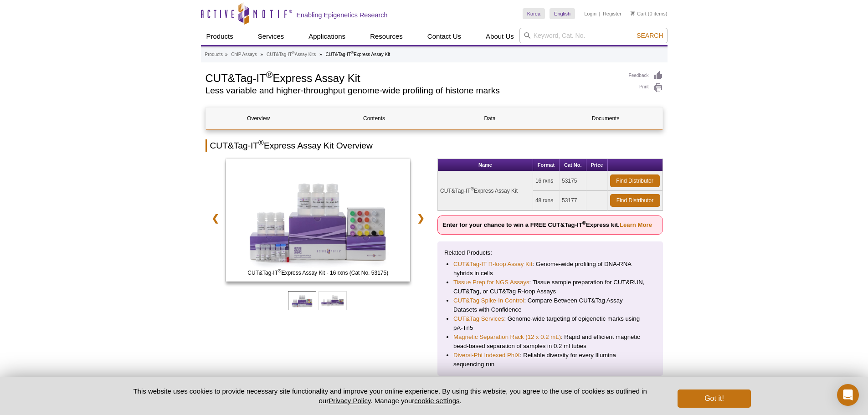  I want to click on li: : Tissue sample preparation for CUT&RUN, CUT&Tag, or CUT&Tag R-loop Assays, so click(550, 287).